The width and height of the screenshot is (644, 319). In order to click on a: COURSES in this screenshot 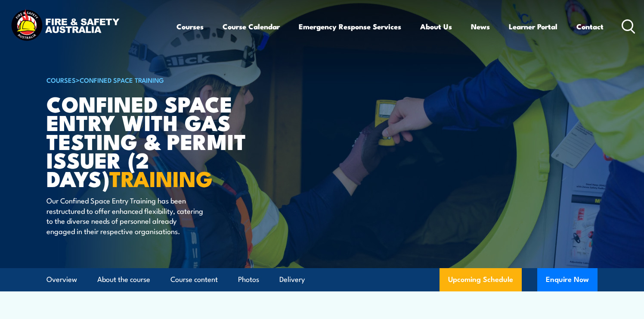, I will do `click(61, 80)`.